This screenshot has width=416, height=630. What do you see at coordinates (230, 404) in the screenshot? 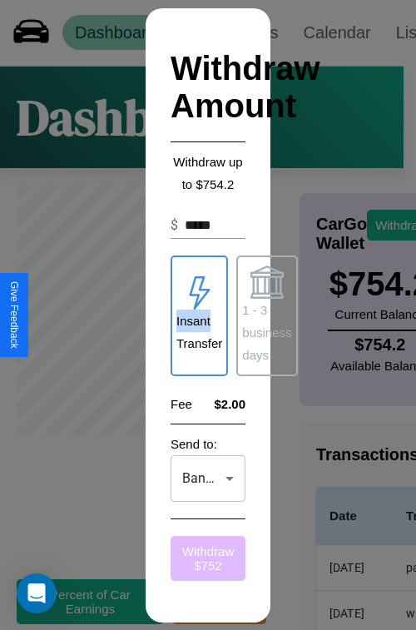
I see `h4: $2.00` at bounding box center [230, 404].